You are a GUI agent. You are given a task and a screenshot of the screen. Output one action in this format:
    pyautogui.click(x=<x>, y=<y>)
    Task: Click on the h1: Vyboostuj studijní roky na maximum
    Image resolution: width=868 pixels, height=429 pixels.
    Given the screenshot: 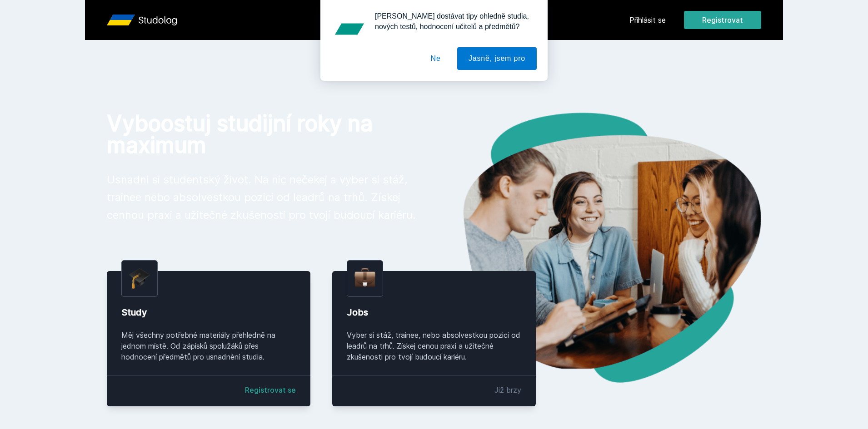 What is the action you would take?
    pyautogui.click(x=263, y=134)
    